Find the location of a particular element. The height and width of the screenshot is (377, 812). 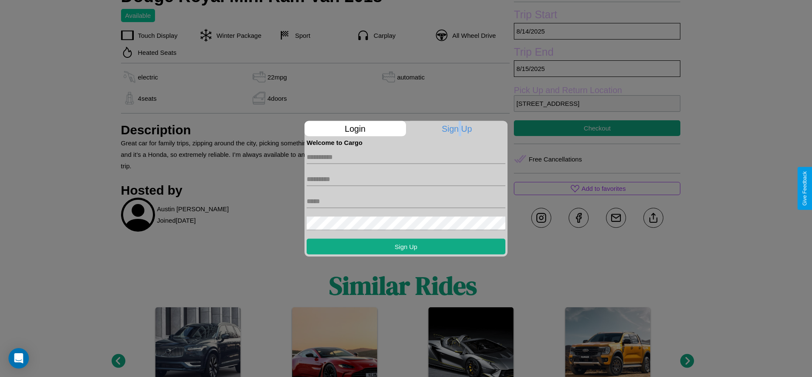

div: Give Feedback is located at coordinates (805, 188).